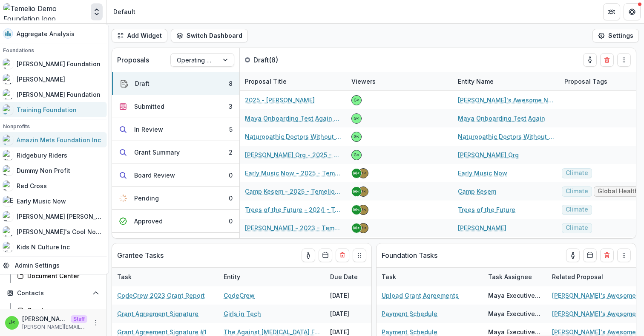 The image size is (644, 336). Describe the element at coordinates (615, 36) in the screenshot. I see `button: Settings` at that location.